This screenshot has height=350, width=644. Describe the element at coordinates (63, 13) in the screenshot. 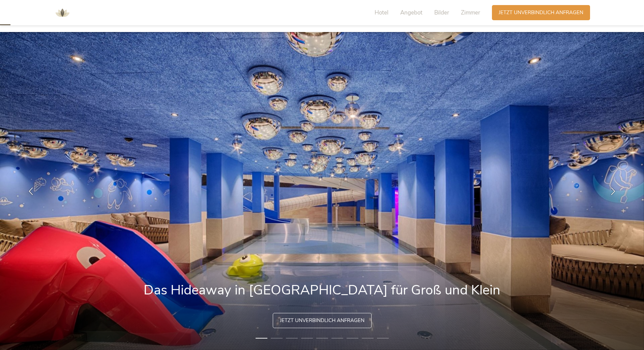

I see `a: AMONTI & LUNARIS Wellnessresort` at that location.